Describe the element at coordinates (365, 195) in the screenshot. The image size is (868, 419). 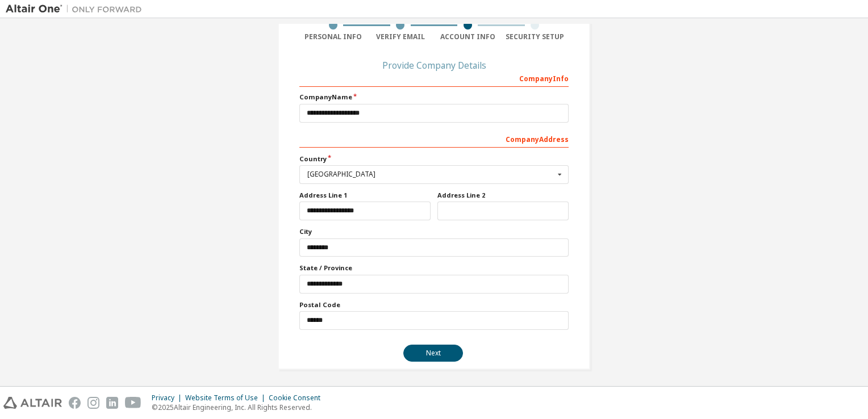
I see `label: Address Line 1` at that location.